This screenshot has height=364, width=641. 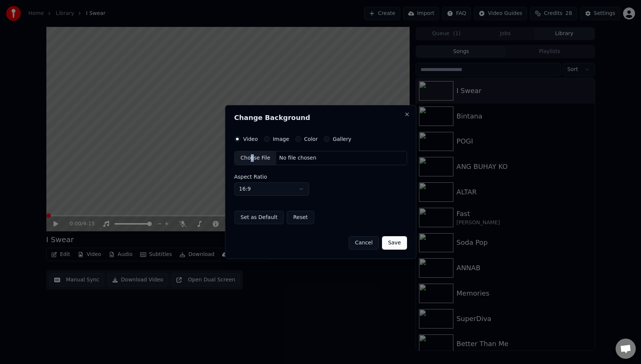 I want to click on div: Choose File, so click(x=256, y=158).